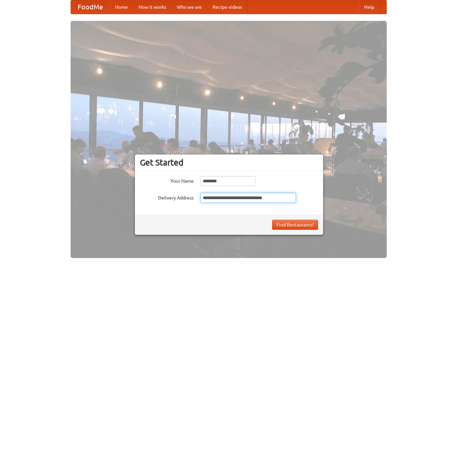 The width and height of the screenshot is (457, 476). Describe the element at coordinates (90, 7) in the screenshot. I see `a: FoodMe` at that location.